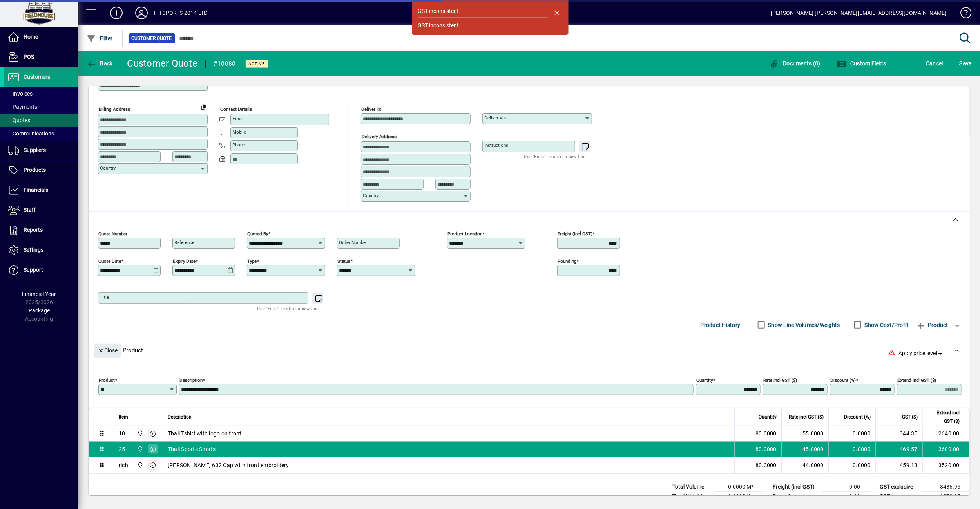  Describe the element at coordinates (99, 63) in the screenshot. I see `span: Back` at that location.